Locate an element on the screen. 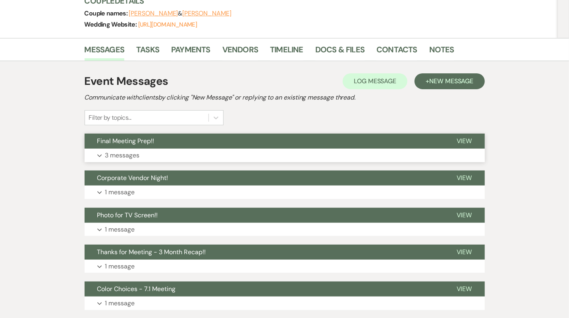 Image resolution: width=569 pixels, height=318 pixels. span: Color Choices - 7.1 Meeting is located at coordinates (137, 289).